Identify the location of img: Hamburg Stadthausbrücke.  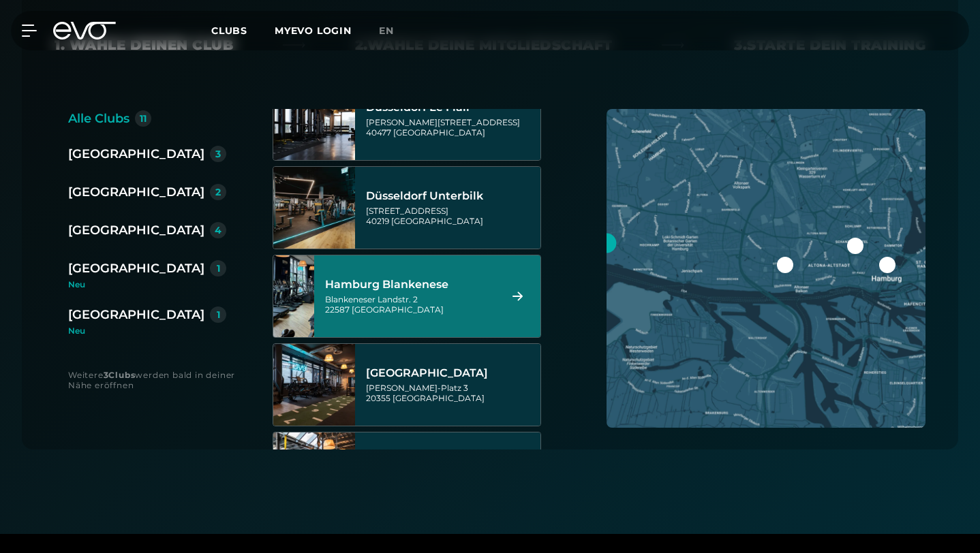
(314, 385).